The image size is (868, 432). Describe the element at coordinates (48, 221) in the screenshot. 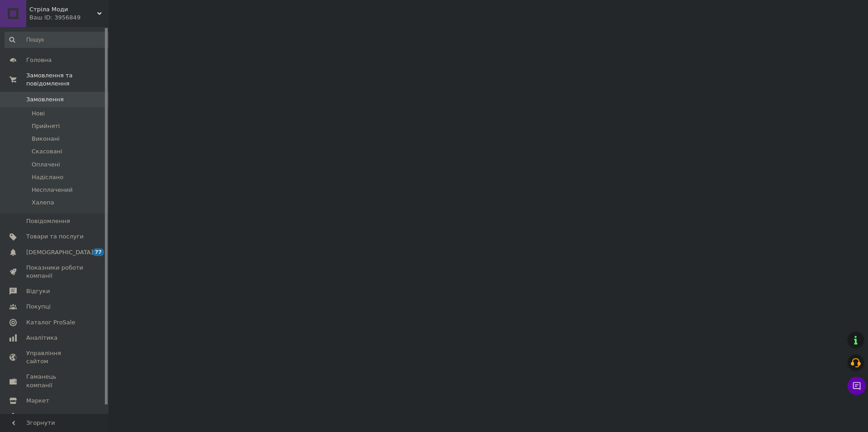

I see `span: Повідомлення` at that location.